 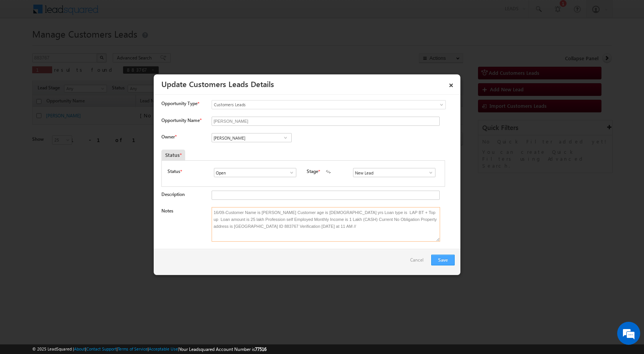 I want to click on a: Customers Leads, so click(x=329, y=105).